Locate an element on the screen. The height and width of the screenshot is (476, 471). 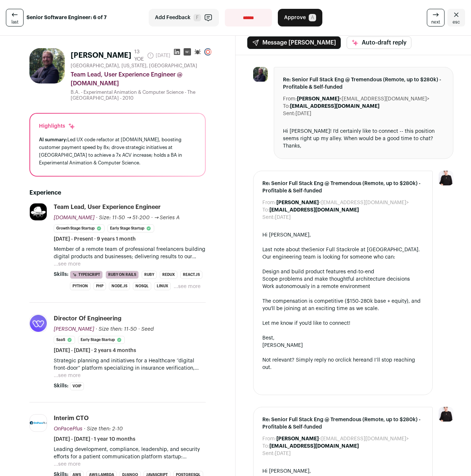
div: The compensation is competitive ($150-280k base + equity), and you'll be joining at an exciting t... is located at coordinates (343, 305).